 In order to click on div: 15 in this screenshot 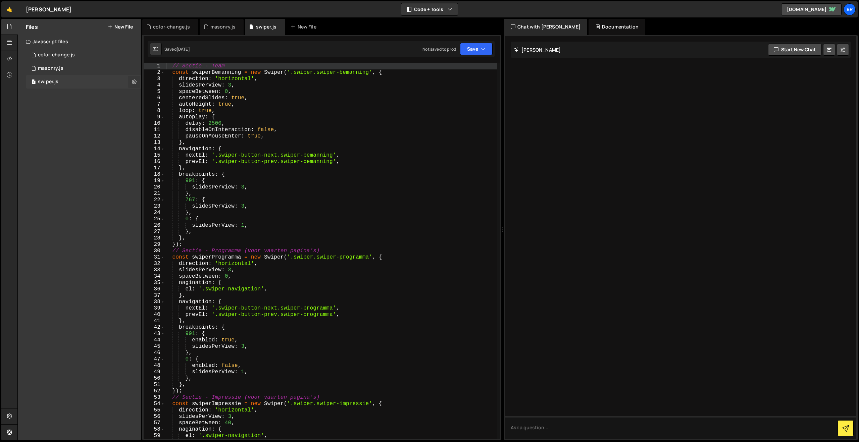, I will do `click(154, 155)`.